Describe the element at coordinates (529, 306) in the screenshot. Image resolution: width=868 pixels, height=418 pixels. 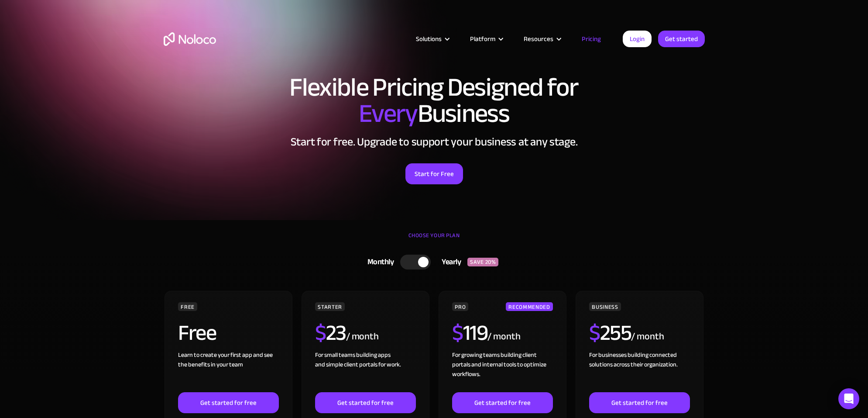
I see `div: RECOMMENDED` at that location.